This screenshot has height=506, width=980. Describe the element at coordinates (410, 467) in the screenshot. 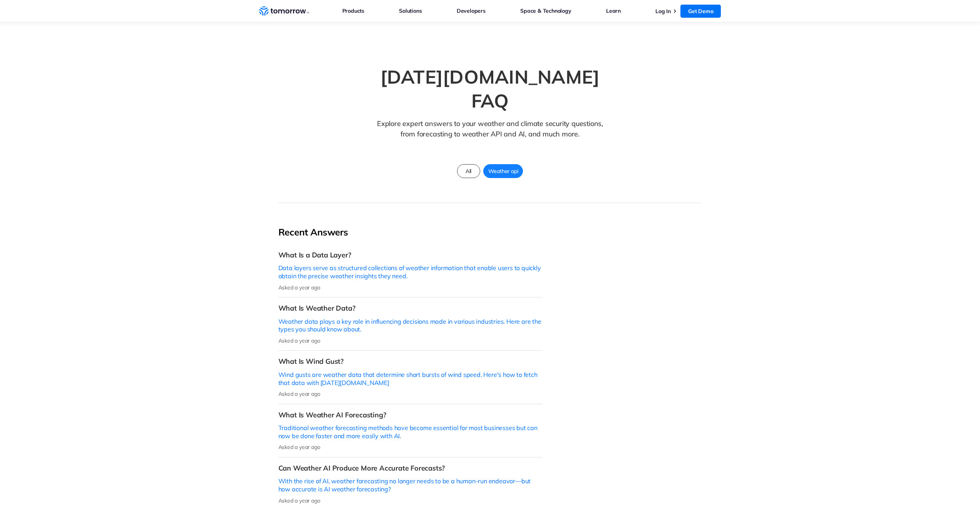

I see `h3: Can Weather AI Produce More Accurate Forecasts?` at that location.